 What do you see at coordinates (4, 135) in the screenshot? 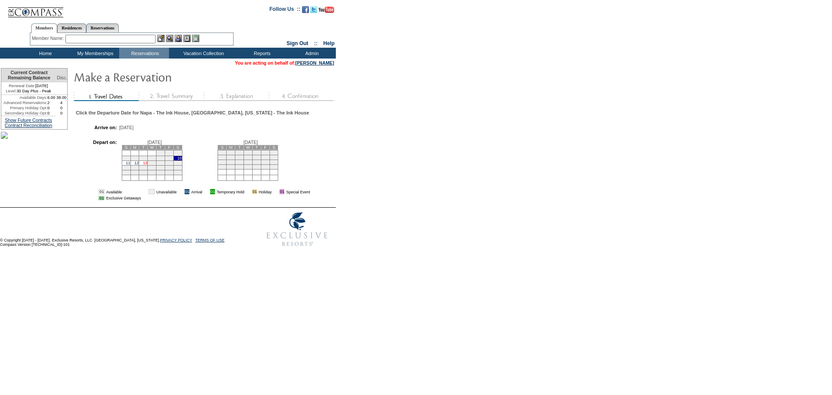
I see `img: Shot-16-047.jpg` at bounding box center [4, 135].